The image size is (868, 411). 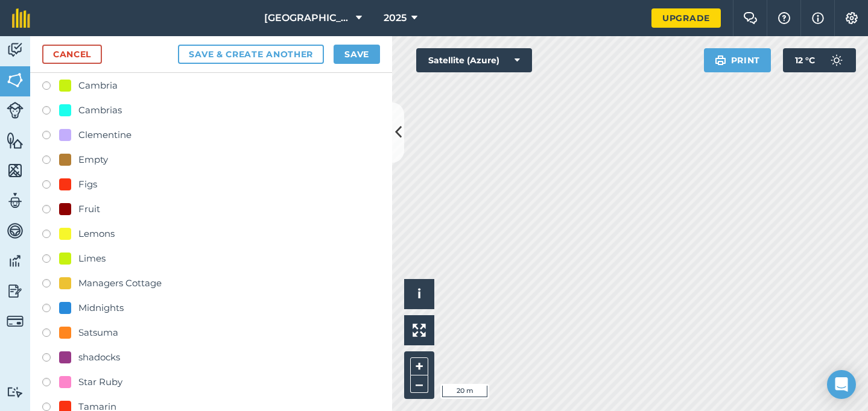 What do you see at coordinates (100, 110) in the screenshot?
I see `div: Cambrias` at bounding box center [100, 110].